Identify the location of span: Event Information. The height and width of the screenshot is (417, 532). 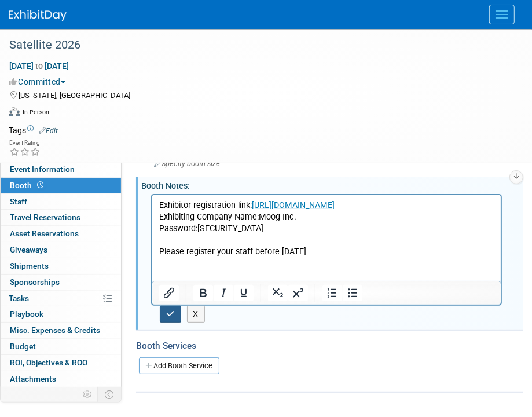
(42, 169).